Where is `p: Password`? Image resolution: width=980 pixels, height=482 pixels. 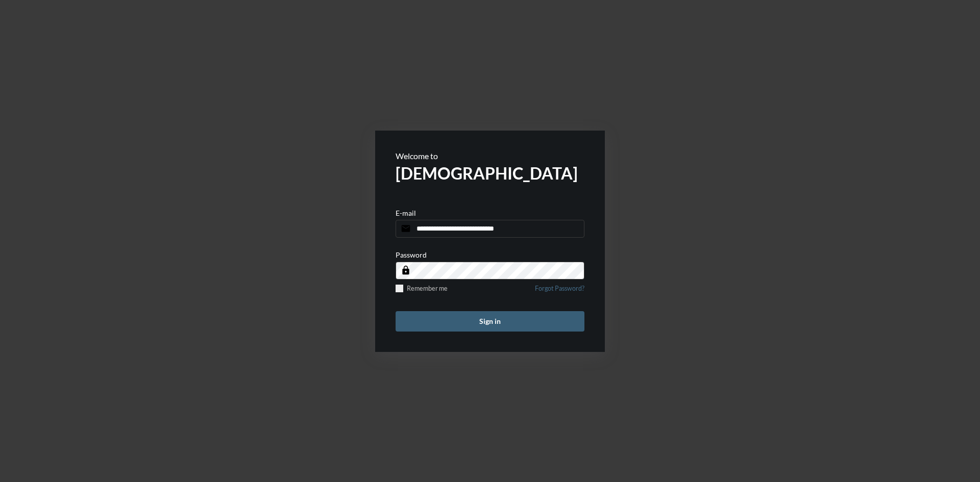 p: Password is located at coordinates (411, 255).